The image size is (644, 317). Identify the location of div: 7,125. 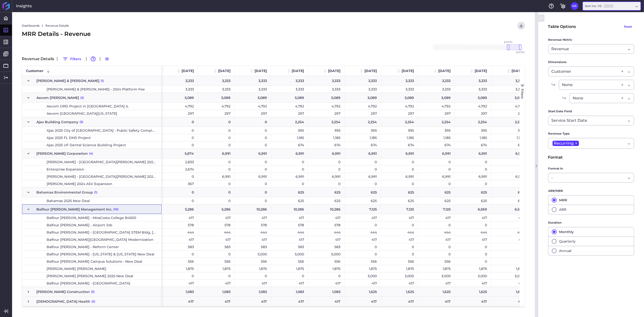
(362, 209).